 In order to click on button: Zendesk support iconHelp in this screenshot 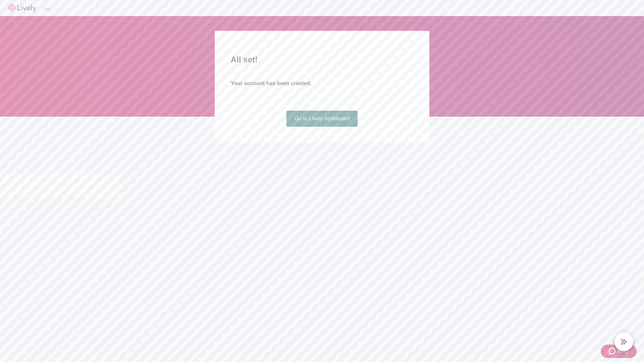, I will do `click(618, 351)`.